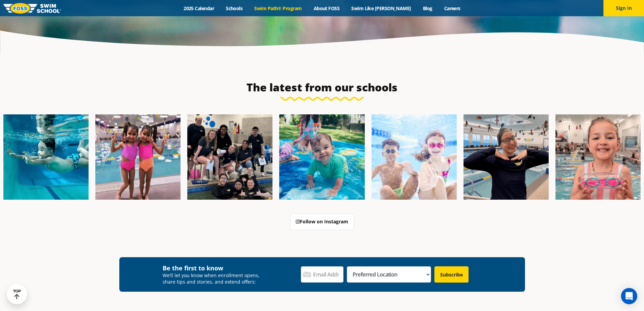 The width and height of the screenshot is (644, 311). I want to click on img: FCC_FOSS_GeneralShoot_May_FallCampaign_lowres-9556-600x600.jpg, so click(414, 157).